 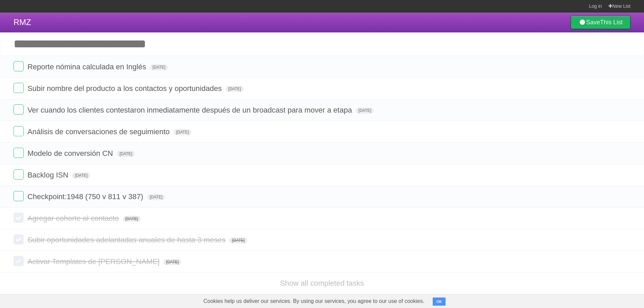 What do you see at coordinates (314, 301) in the screenshot?
I see `span: Cookies help us deliver our services. By using our services, you agree to our use of cookies.` at bounding box center [314, 301].